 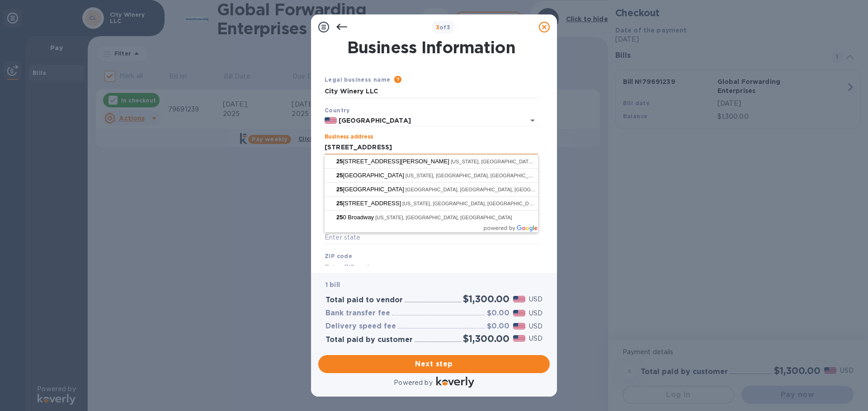 I want to click on input: Enter address, so click(x=431, y=147).